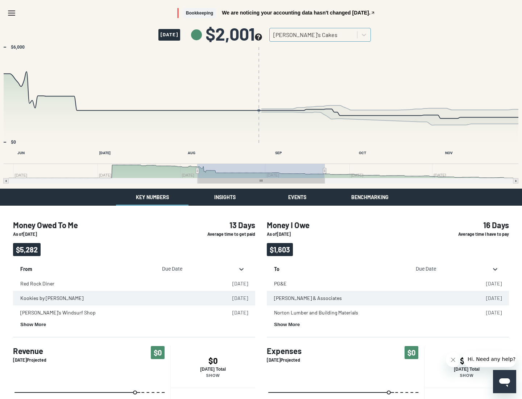 The width and height of the screenshot is (522, 399). What do you see at coordinates (152, 197) in the screenshot?
I see `button: Key Numbers` at bounding box center [152, 197].